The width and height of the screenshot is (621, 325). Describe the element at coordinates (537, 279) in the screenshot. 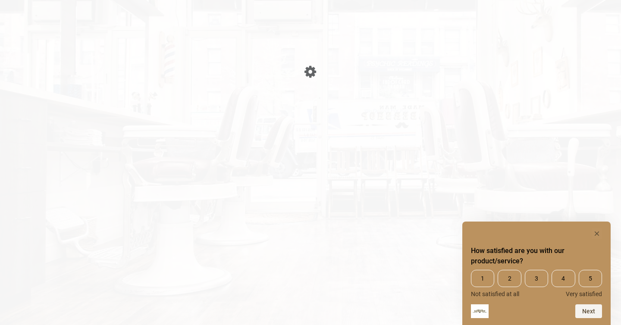

I see `span: 3` at that location.